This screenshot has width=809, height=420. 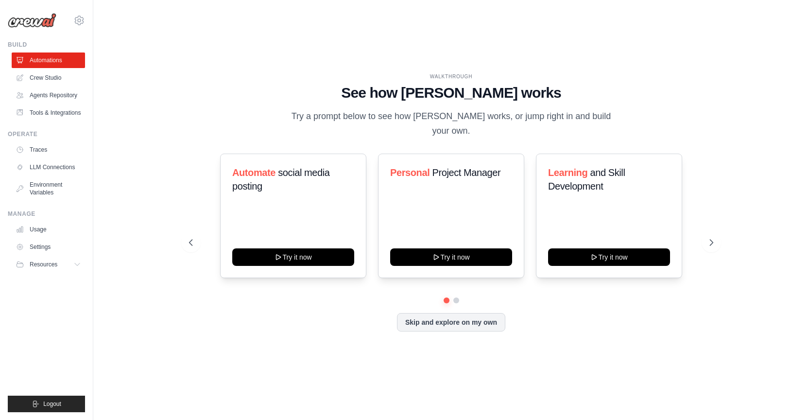 What do you see at coordinates (48, 229) in the screenshot?
I see `a: Usage` at bounding box center [48, 229].